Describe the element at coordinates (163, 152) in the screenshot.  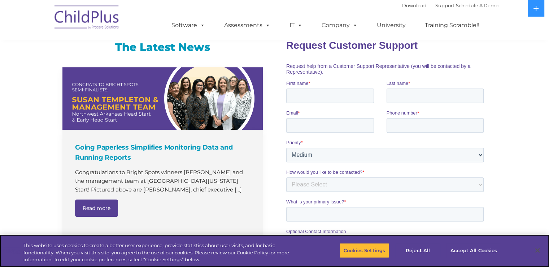
I see `h4: Going Paperless Simplifies Monitoring Data and Running Reports` at that location.